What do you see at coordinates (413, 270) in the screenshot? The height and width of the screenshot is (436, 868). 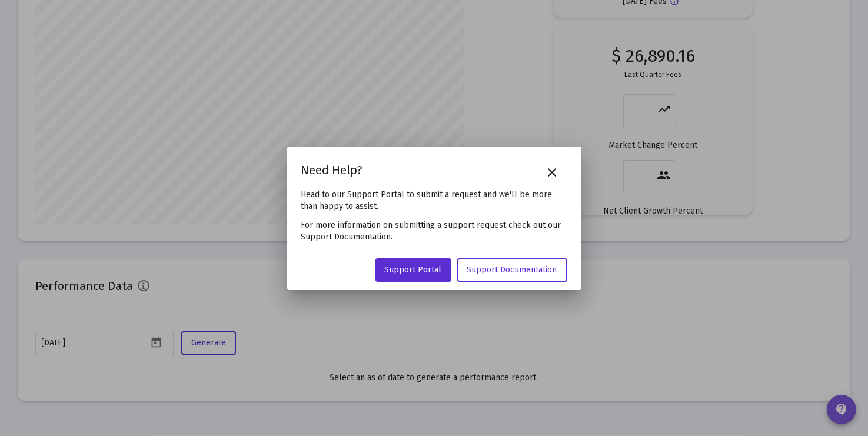 I see `span: Support Portal` at bounding box center [413, 270].